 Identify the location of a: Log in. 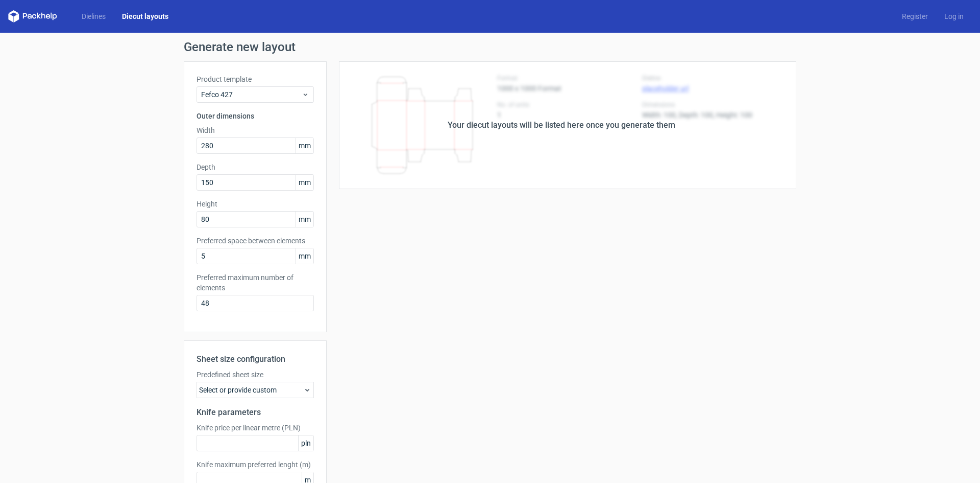
(954, 16).